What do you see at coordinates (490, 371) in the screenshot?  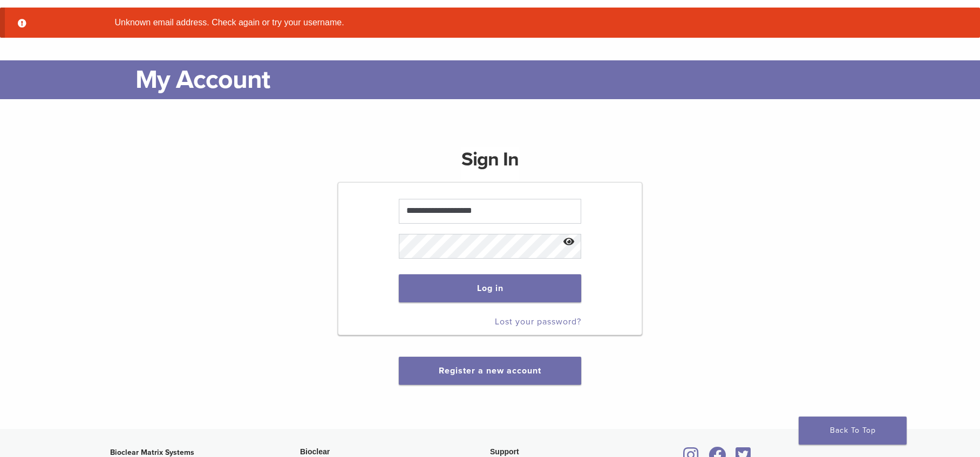 I see `a: Register a new account` at bounding box center [490, 371].